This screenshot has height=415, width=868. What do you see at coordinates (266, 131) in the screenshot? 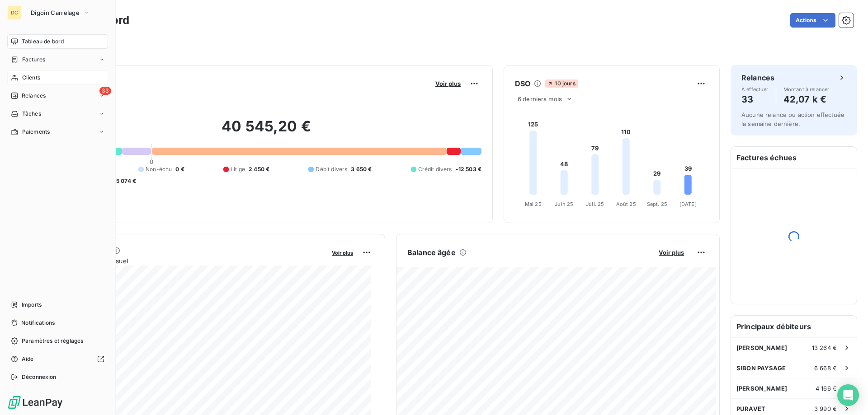
I see `h2: 40 545,20 €` at bounding box center [266, 131].